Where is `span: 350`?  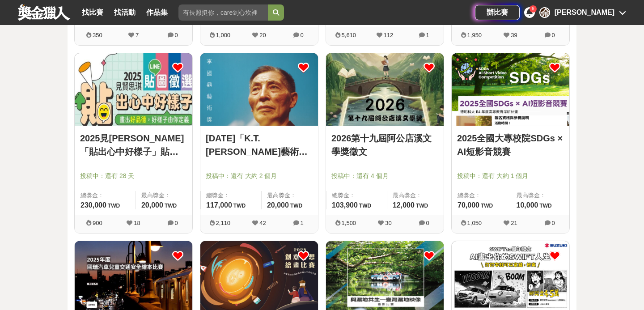
span: 350 is located at coordinates (97, 35).